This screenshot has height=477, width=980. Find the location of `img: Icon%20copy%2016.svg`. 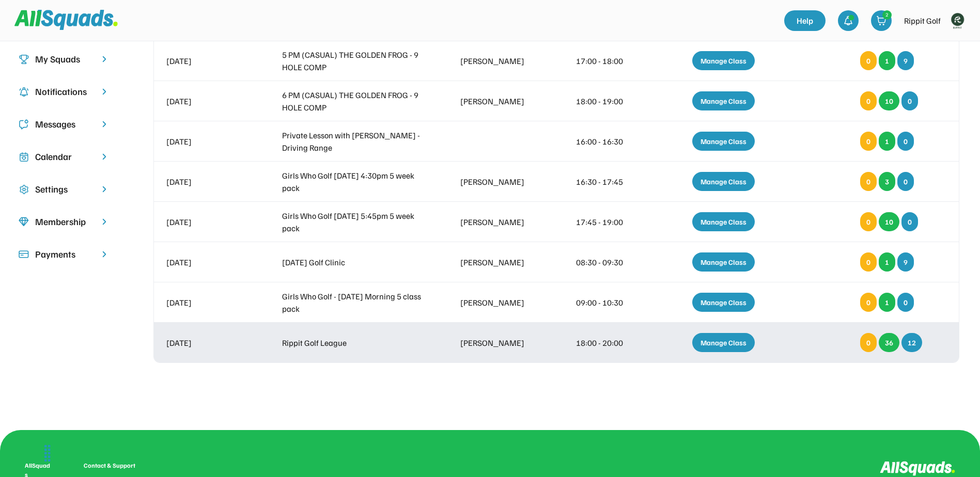

img: Icon%20copy%2016.svg is located at coordinates (24, 189).